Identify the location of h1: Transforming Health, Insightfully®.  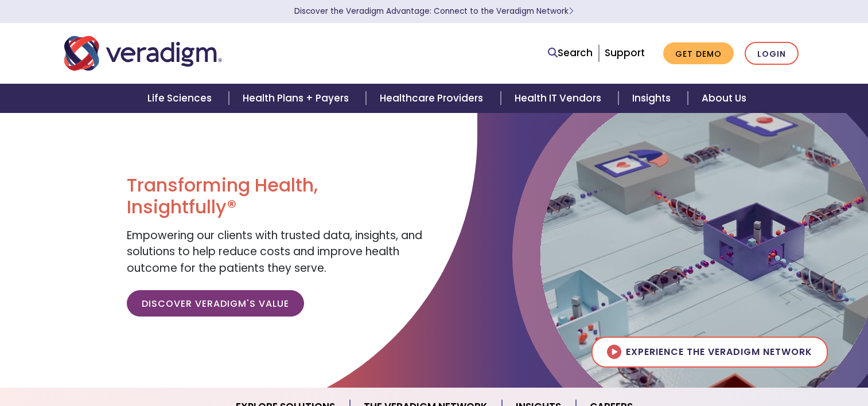
(276, 196).